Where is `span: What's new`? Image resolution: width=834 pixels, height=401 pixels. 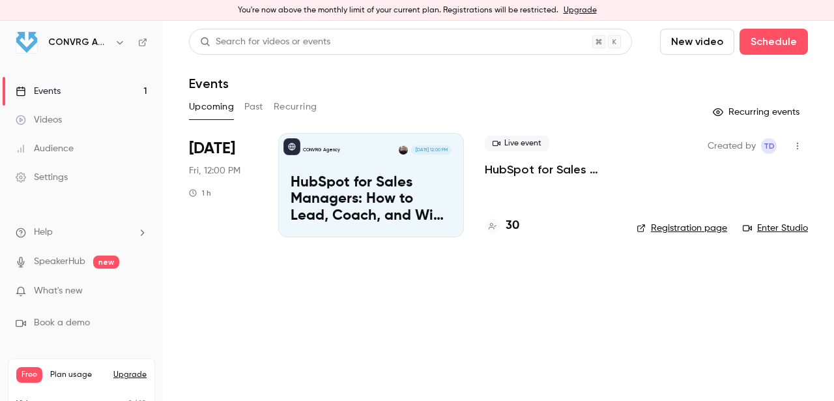
span: What's new is located at coordinates (58, 291).